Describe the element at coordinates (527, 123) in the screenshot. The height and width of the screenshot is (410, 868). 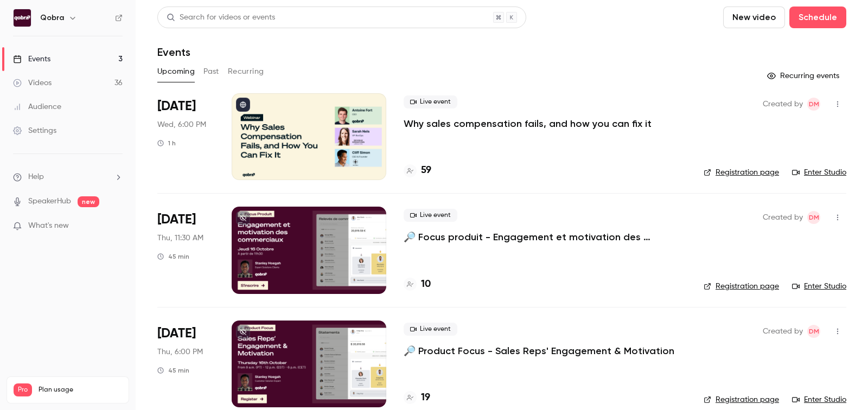
I see `p: Why sales compensation fails, and how you can fix it` at that location.